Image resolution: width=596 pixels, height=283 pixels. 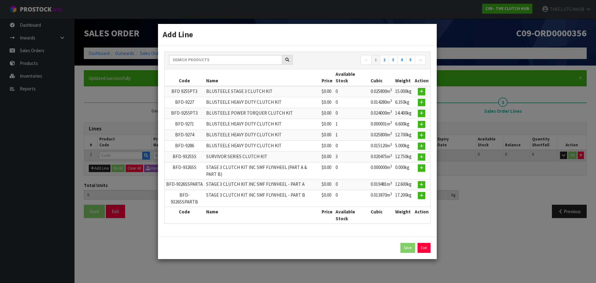 I want to click on nav: Page navigation, so click(x=364, y=60).